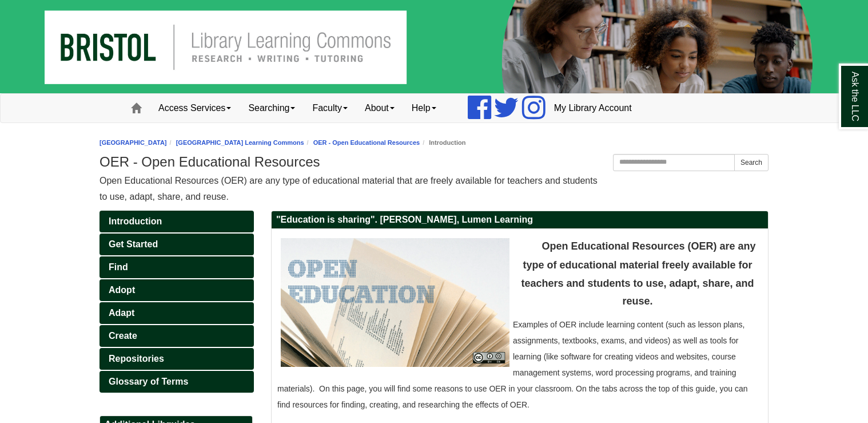  What do you see at coordinates (122, 289) in the screenshot?
I see `span: Adopt` at bounding box center [122, 289].